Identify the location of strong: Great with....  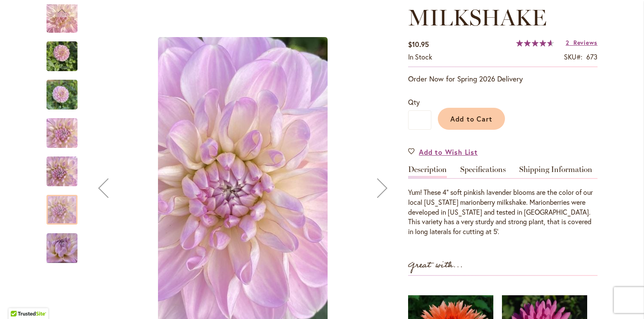
(435, 265).